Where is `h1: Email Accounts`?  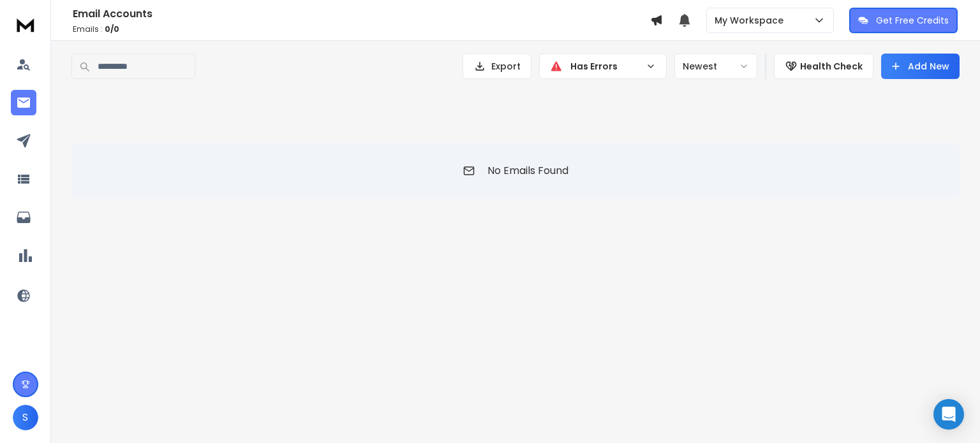
h1: Email Accounts is located at coordinates (361, 14).